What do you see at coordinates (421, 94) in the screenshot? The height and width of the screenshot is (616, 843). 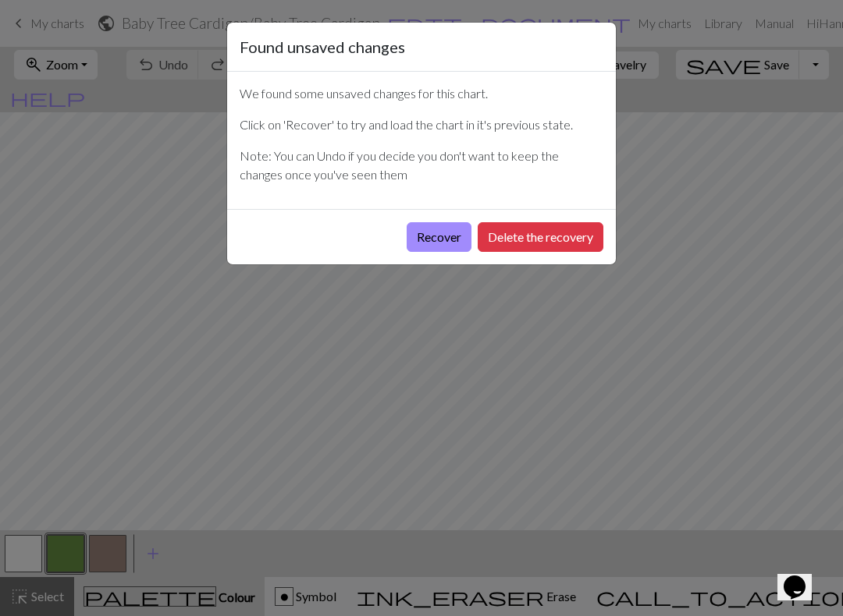 I see `p: We found some unsaved changes for this chart.` at bounding box center [421, 94].